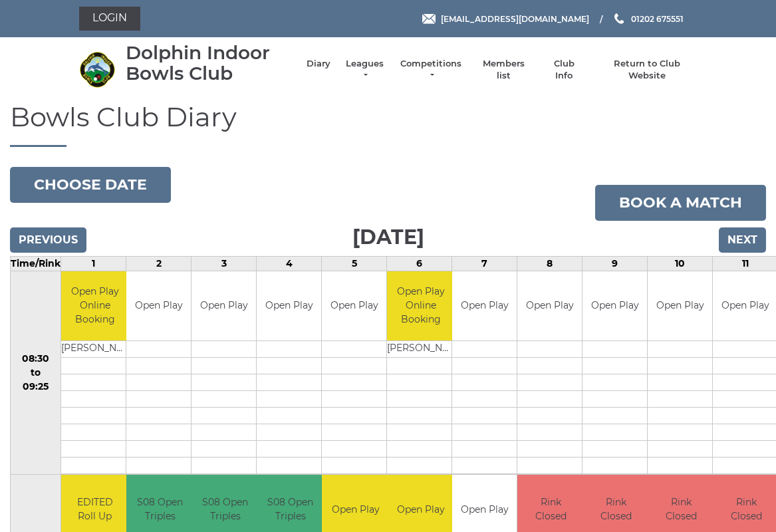 The height and width of the screenshot is (532, 776). Describe the element at coordinates (36, 372) in the screenshot. I see `td: 08:30 to 09:25` at that location.